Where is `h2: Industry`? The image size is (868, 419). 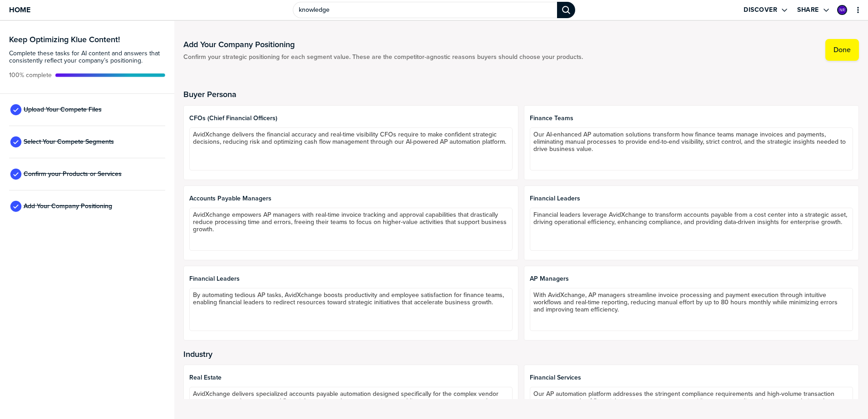
h2: Industry is located at coordinates (521, 355).